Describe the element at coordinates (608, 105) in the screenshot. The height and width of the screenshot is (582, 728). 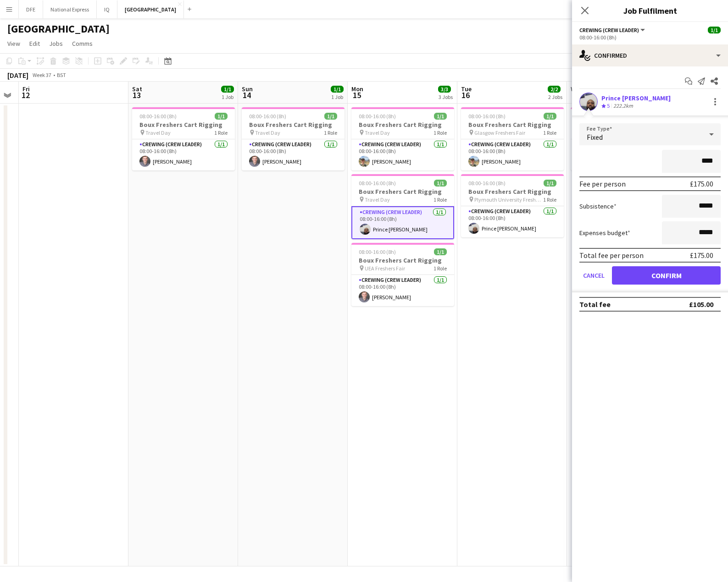
I see `span: 5` at that location.